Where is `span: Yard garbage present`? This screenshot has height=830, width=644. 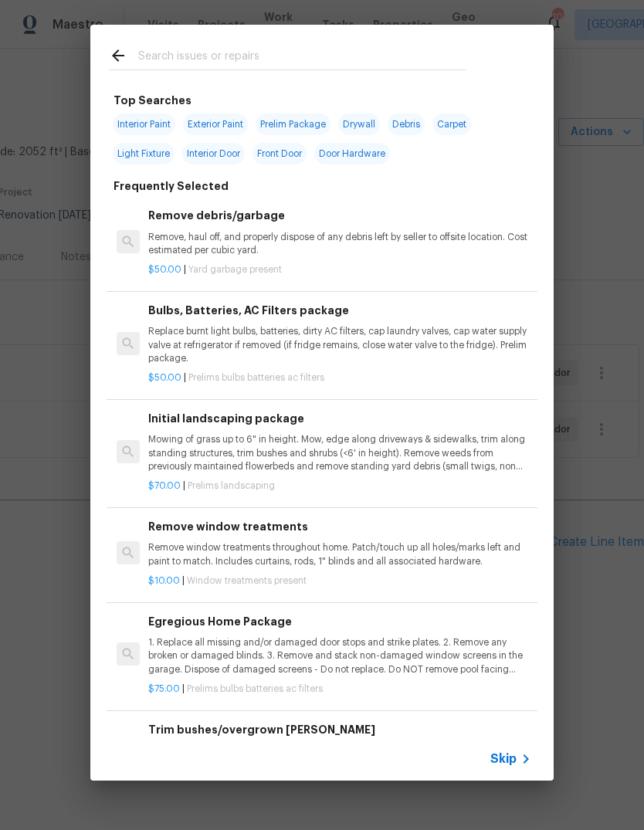 span: Yard garbage present is located at coordinates (235, 269).